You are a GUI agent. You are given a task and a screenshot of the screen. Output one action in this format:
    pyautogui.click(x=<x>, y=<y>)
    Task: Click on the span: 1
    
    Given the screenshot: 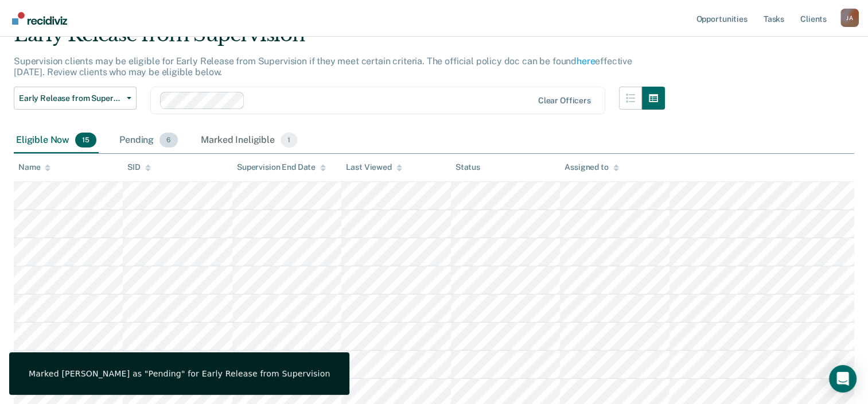 What is the action you would take?
    pyautogui.click(x=289, y=140)
    